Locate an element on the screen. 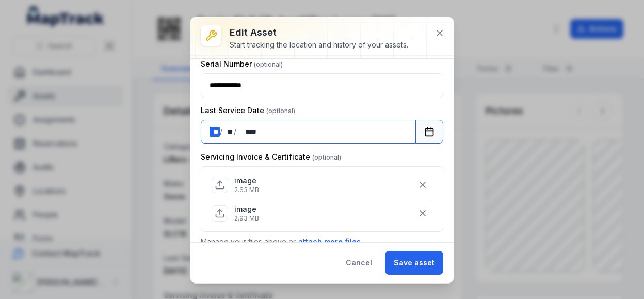 This screenshot has width=644, height=299. button: Calendar is located at coordinates (429, 132).